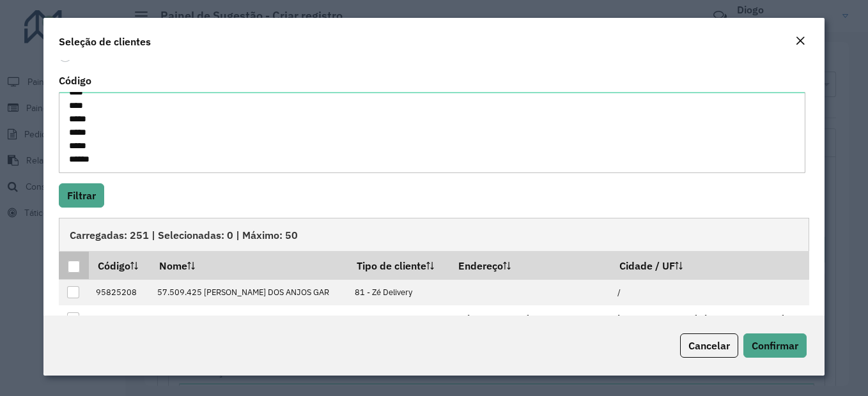 The image size is (868, 396). I want to click on h4: Seleção de clientes, so click(105, 41).